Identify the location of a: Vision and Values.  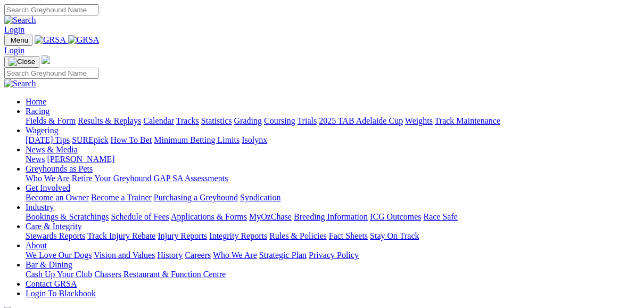
(124, 255).